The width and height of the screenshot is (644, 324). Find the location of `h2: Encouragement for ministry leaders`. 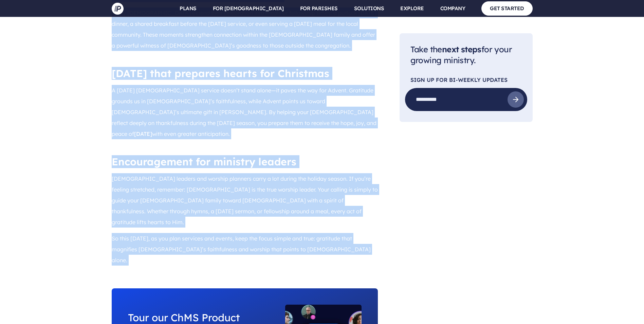

h2: Encouragement for ministry leaders is located at coordinates (245, 162).